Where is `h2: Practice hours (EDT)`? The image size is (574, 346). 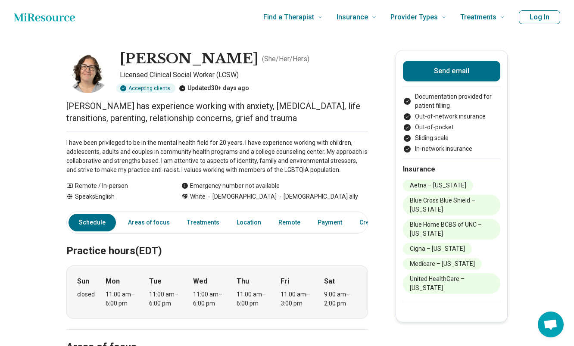
h2: Practice hours (EDT) is located at coordinates (217, 241).